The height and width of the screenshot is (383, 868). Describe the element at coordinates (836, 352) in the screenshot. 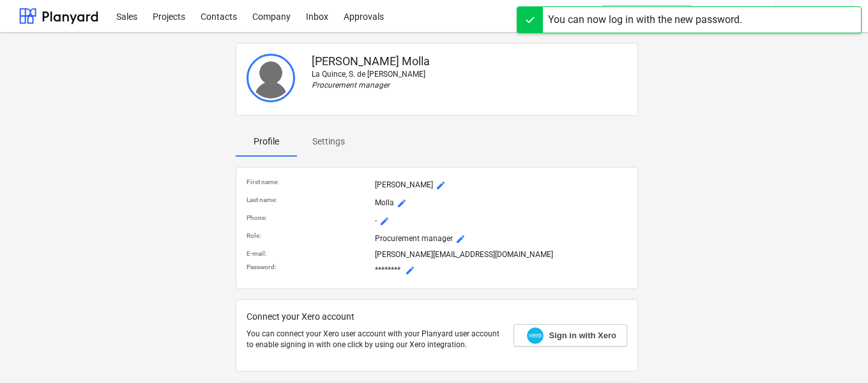

I see `div: Widget de chat` at that location.